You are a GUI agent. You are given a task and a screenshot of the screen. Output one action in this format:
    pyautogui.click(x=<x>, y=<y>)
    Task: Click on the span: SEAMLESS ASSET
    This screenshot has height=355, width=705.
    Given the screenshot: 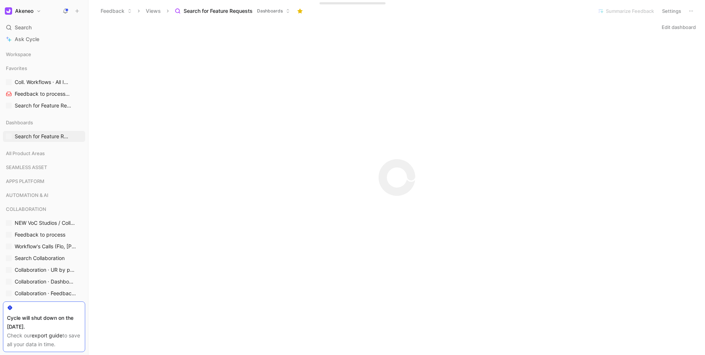 What is the action you would take?
    pyautogui.click(x=26, y=167)
    